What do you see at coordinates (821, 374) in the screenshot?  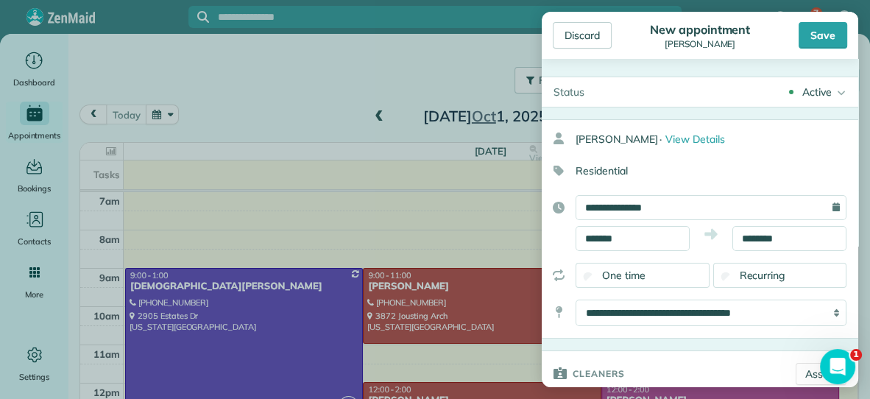 I see `a: Assign` at bounding box center [821, 374].